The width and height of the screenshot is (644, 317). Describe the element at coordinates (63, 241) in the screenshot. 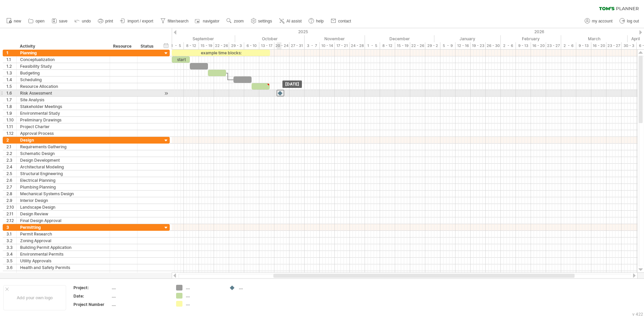

I see `div: Zoning Approval` at that location.